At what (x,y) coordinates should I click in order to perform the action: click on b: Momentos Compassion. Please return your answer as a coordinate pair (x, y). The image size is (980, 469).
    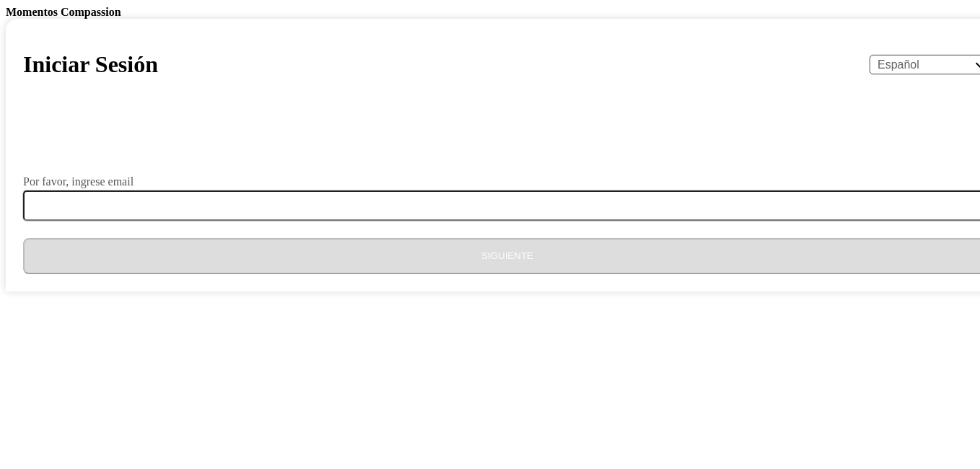
    Looking at the image, I should click on (64, 11).